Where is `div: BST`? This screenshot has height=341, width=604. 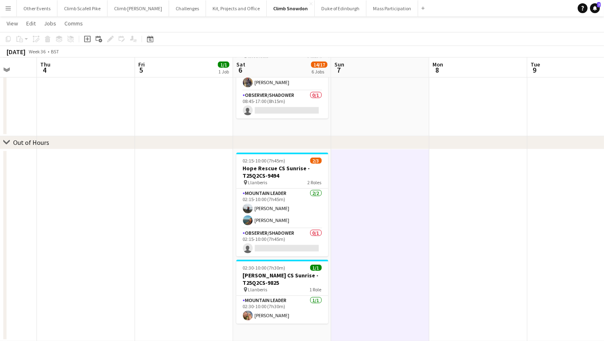 div: BST is located at coordinates (55, 51).